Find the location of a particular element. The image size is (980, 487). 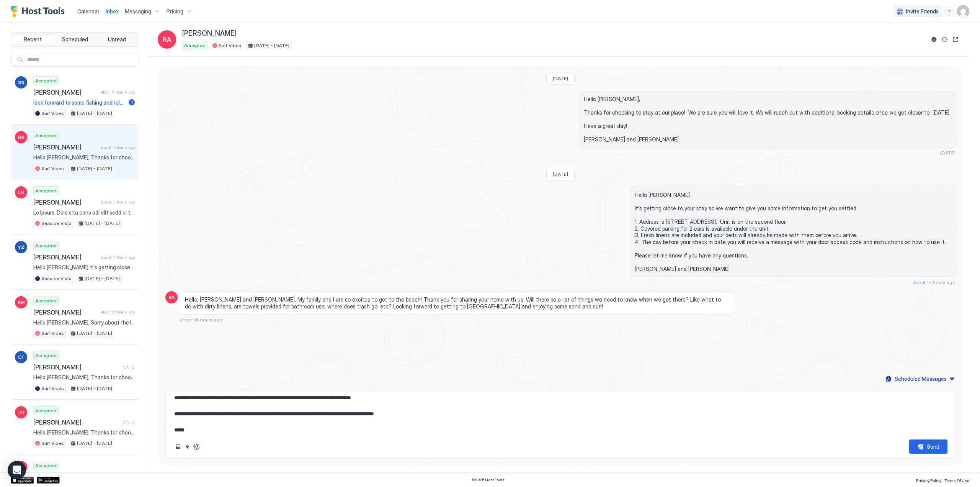

span: JH is located at coordinates (21, 412).